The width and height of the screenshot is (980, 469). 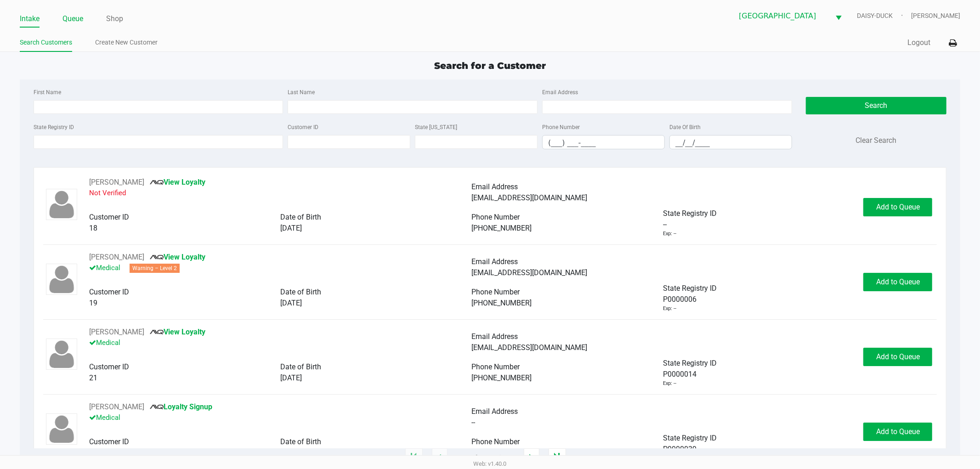 I want to click on a: Shop, so click(x=114, y=19).